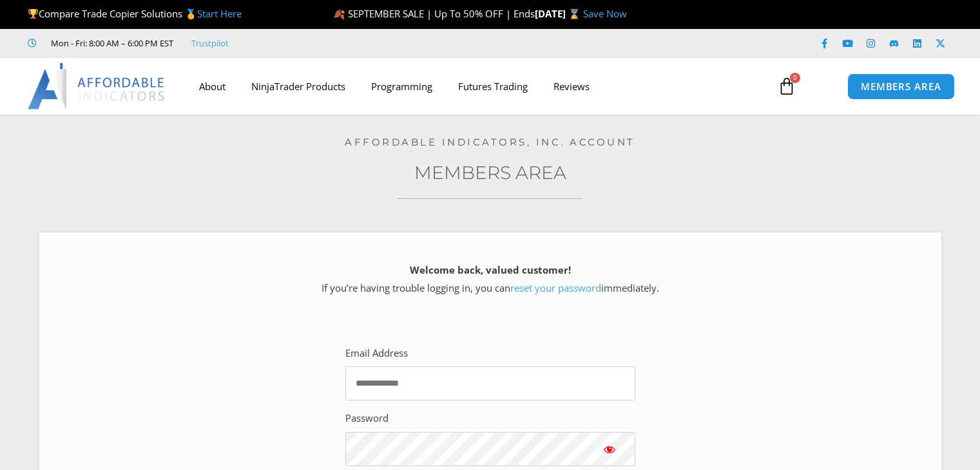 The image size is (980, 470). What do you see at coordinates (490, 173) in the screenshot?
I see `a: Members Area` at bounding box center [490, 173].